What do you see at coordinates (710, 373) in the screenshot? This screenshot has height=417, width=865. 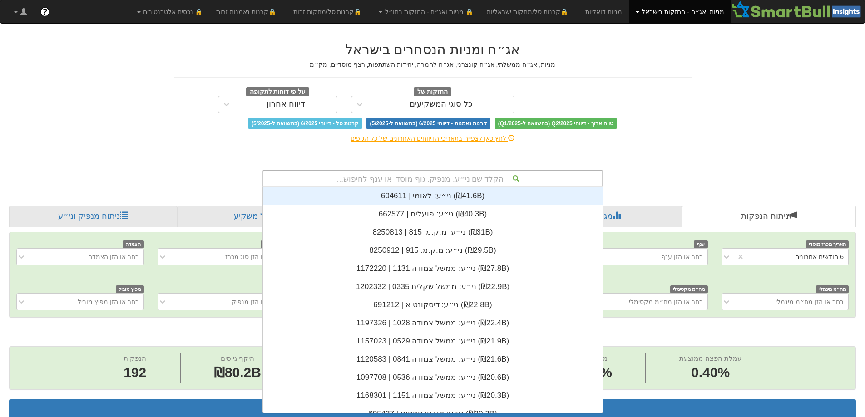 I see `span: 0.40%` at bounding box center [710, 373].